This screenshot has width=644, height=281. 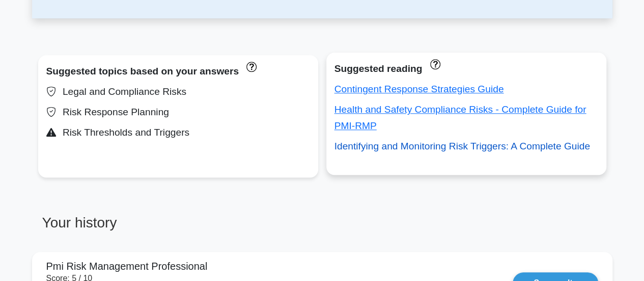 What do you see at coordinates (467, 69) in the screenshot?
I see `div: Suggested reading` at bounding box center [467, 69].